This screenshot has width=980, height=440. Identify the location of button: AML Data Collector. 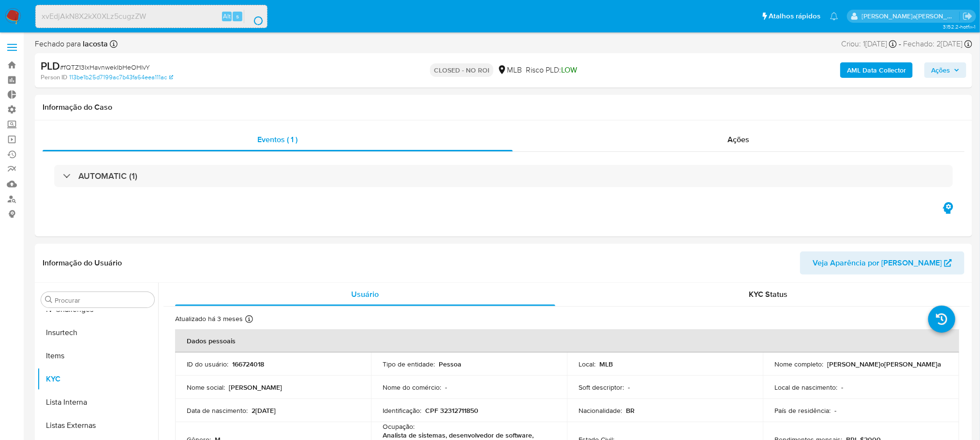
(876, 70).